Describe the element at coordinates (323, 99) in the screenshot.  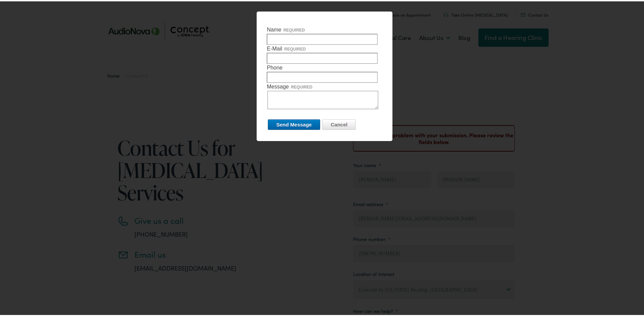
I see `textarea: Messagerequired` at that location.